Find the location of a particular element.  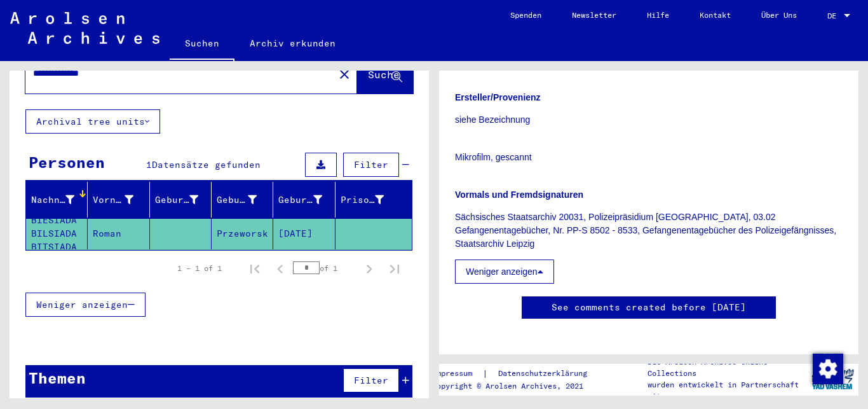

button: Archival tree units is located at coordinates (93, 121).